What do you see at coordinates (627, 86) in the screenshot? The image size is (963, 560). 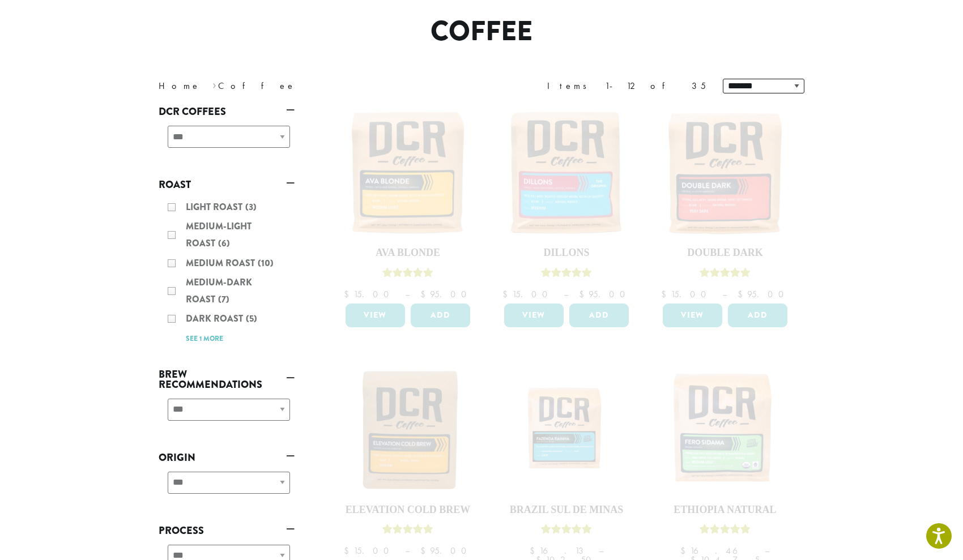 I see `div: Items 1-12 of 35` at bounding box center [627, 86].